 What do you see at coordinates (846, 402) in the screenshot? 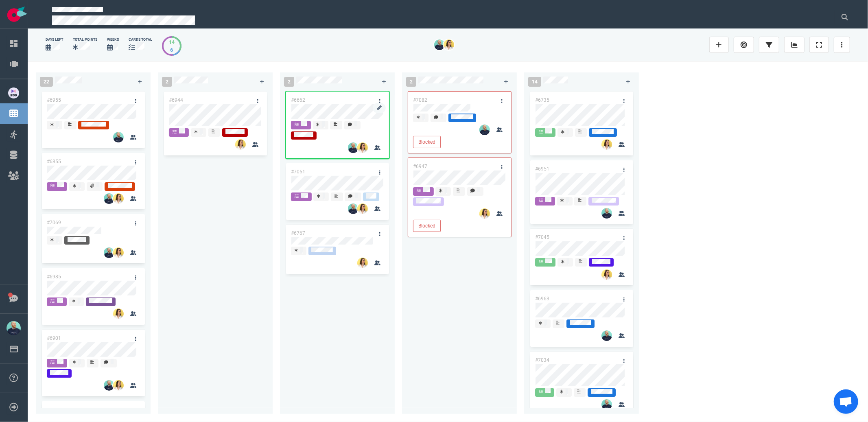
I see `div: Ouvrir le chat` at bounding box center [846, 402].